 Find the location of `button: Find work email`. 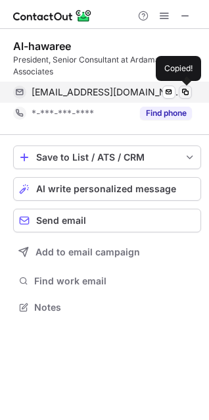

button: Find work email is located at coordinates (107, 281).